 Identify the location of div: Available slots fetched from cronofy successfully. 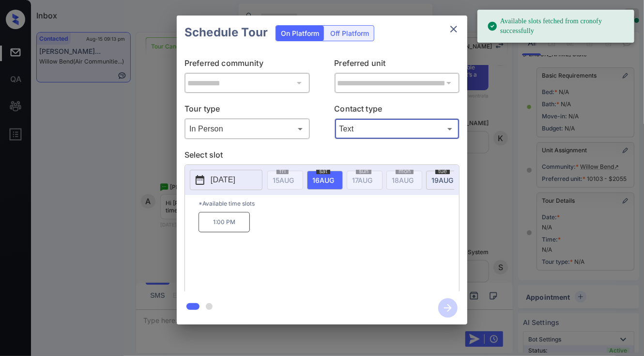
(558, 26).